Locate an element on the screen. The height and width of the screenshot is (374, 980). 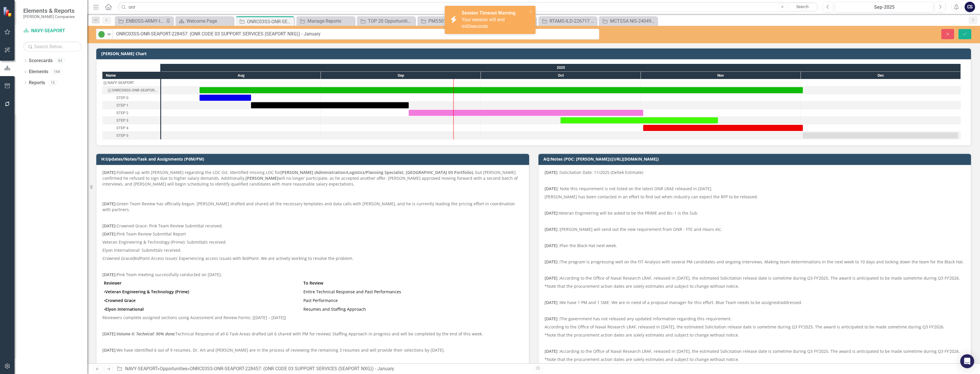
input: Search ClearPoint... is located at coordinates (468, 7).